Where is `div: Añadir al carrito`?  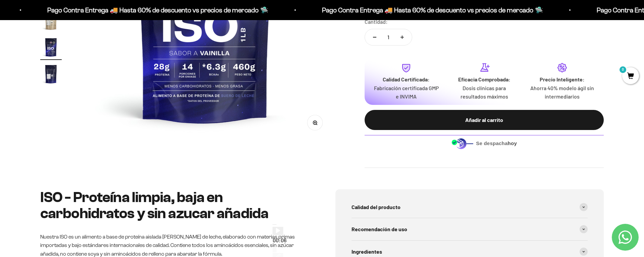
div: Añadir al carrito is located at coordinates (484, 120).